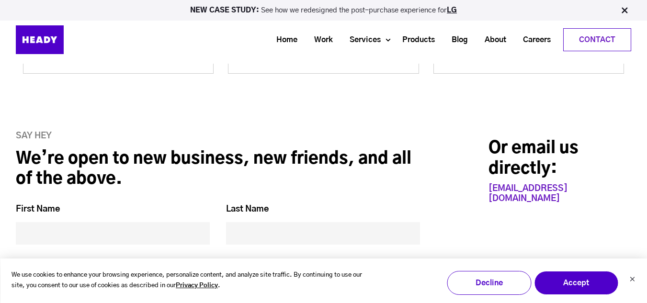 Image resolution: width=647 pixels, height=303 pixels. I want to click on strong: NEW CASE STUDY:, so click(226, 10).